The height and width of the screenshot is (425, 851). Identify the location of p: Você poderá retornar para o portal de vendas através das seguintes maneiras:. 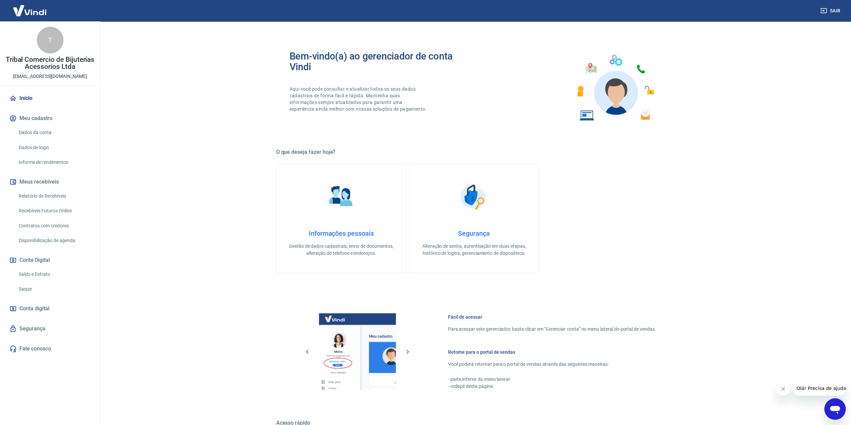
(552, 364).